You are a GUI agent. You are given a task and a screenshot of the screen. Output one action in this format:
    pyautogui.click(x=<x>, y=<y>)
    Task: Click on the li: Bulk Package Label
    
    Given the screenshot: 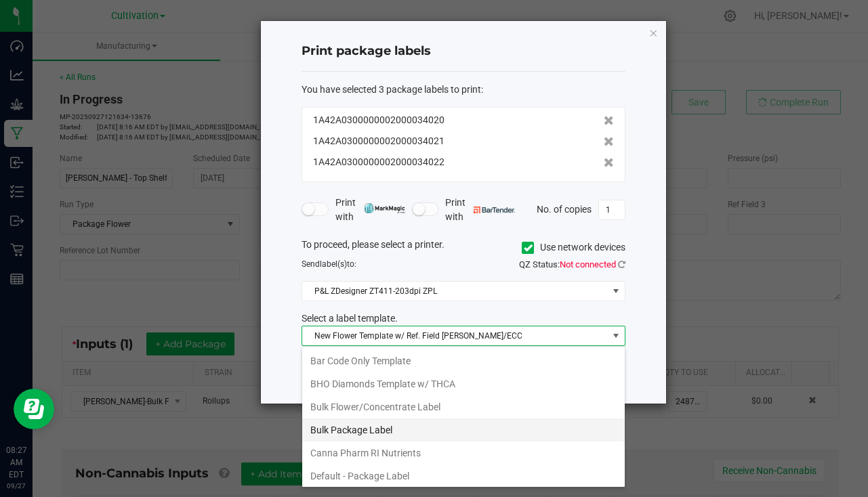 What is the action you would take?
    pyautogui.click(x=463, y=430)
    